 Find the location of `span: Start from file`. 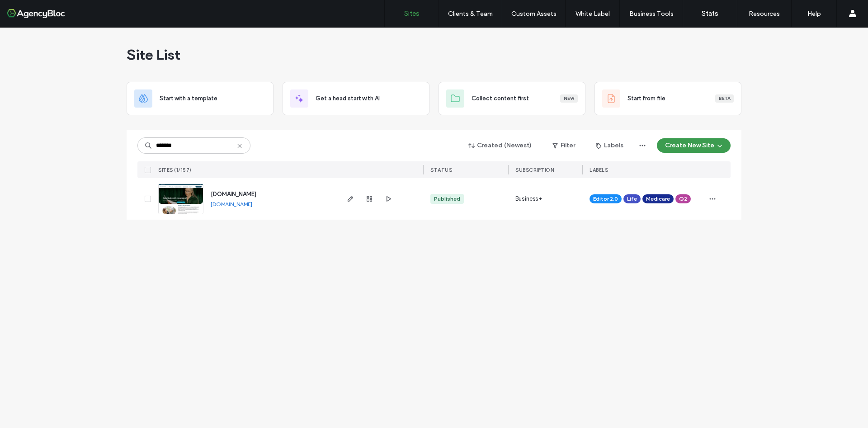

span: Start from file is located at coordinates (646, 99).